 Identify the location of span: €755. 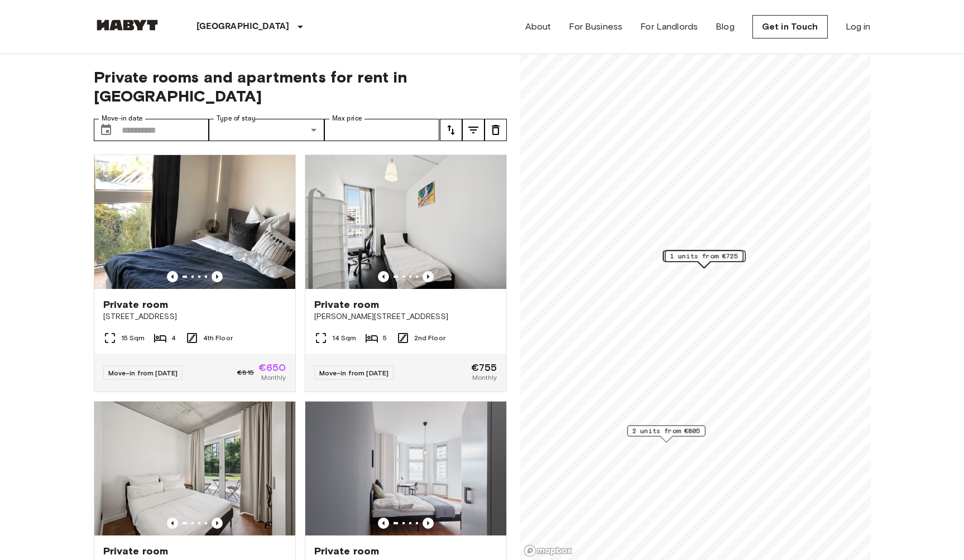
(483, 368).